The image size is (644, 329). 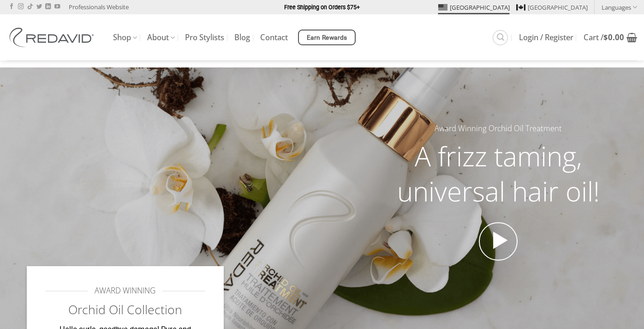 I want to click on a: Follow on Twitter, so click(x=39, y=7).